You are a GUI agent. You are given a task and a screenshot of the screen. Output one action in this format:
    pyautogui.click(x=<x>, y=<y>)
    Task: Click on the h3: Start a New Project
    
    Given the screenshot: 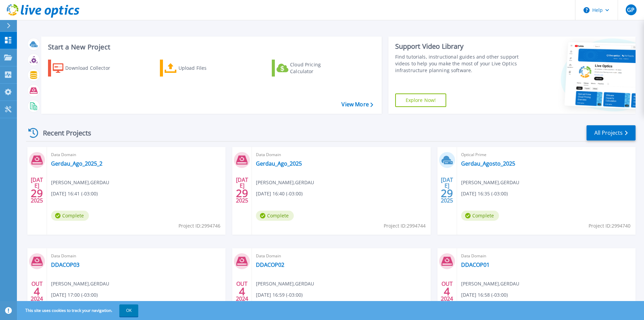 What is the action you would take?
    pyautogui.click(x=210, y=47)
    